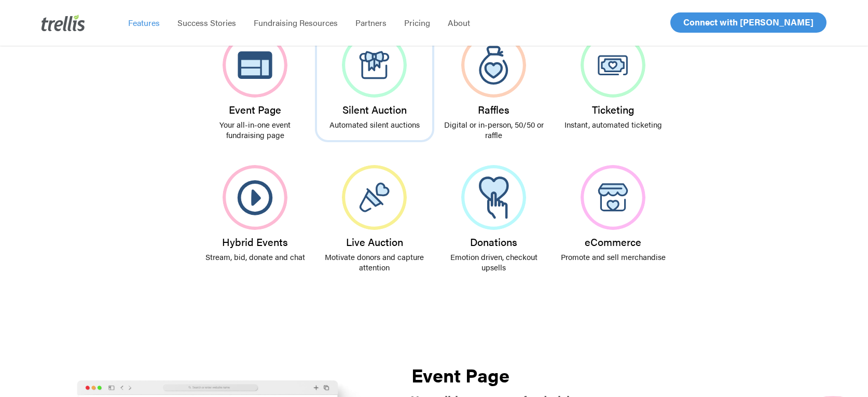  Describe the element at coordinates (371, 23) in the screenshot. I see `span: Partners` at that location.